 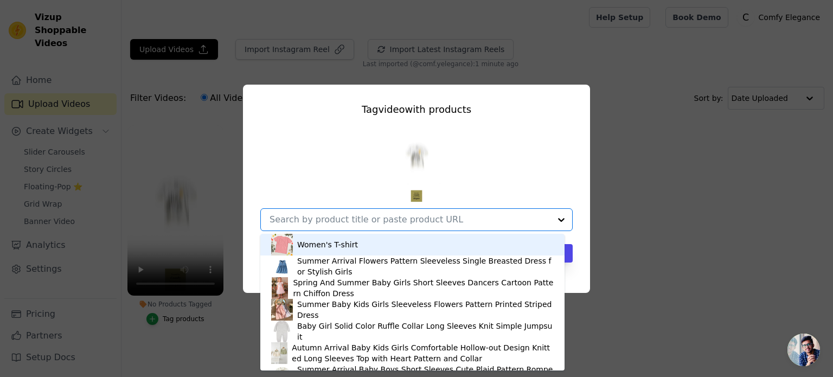 What do you see at coordinates (803, 350) in the screenshot?
I see `div: دردشة مفتوحة` at bounding box center [803, 350].